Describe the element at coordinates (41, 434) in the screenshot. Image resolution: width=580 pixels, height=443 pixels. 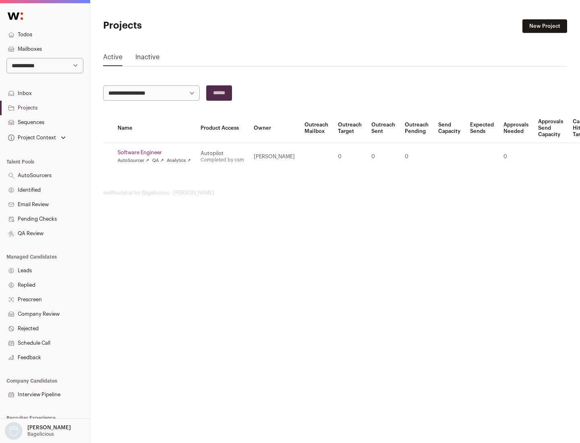
I see `p: Bagelicious` at that location.